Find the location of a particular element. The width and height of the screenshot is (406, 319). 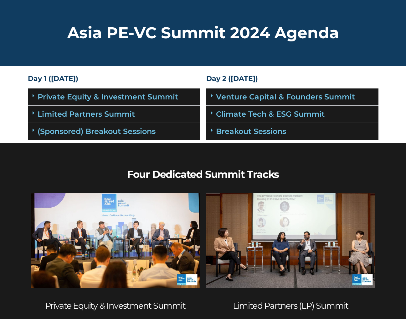

a: Private Equity & Investment Summit is located at coordinates (108, 97).